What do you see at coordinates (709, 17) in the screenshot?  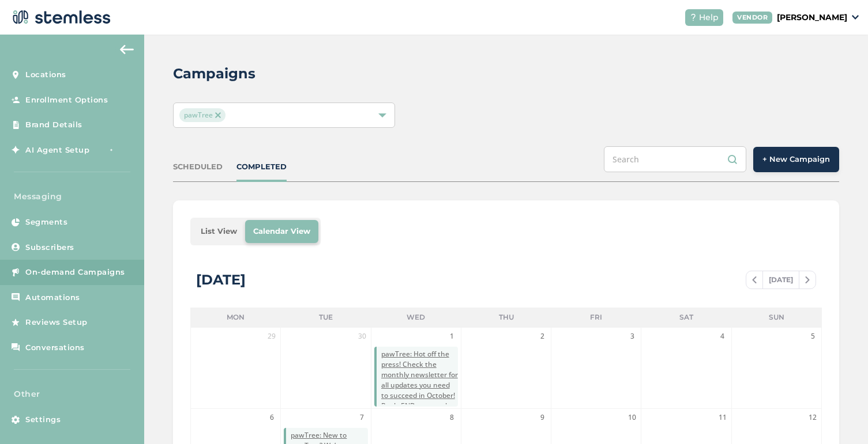 I see `span: Help` at bounding box center [709, 17].